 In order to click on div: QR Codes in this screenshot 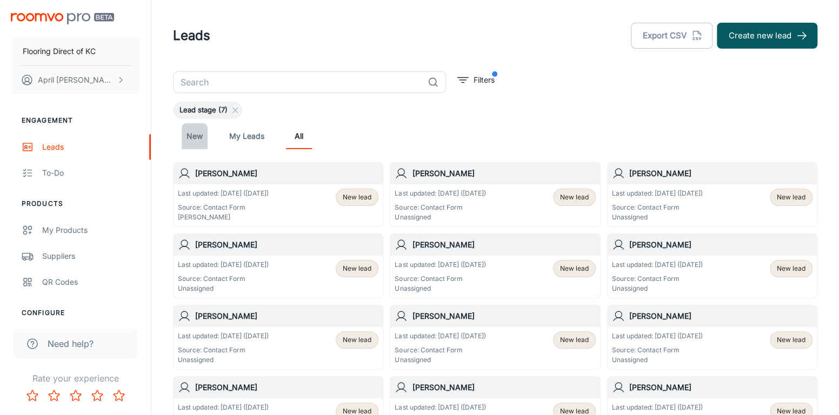, I will do `click(91, 282)`.